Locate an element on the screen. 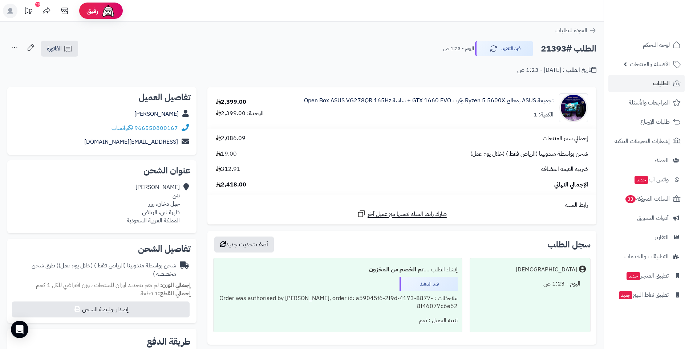 The image size is (689, 349). div: تنبيه العميل : نعم is located at coordinates (338, 321).